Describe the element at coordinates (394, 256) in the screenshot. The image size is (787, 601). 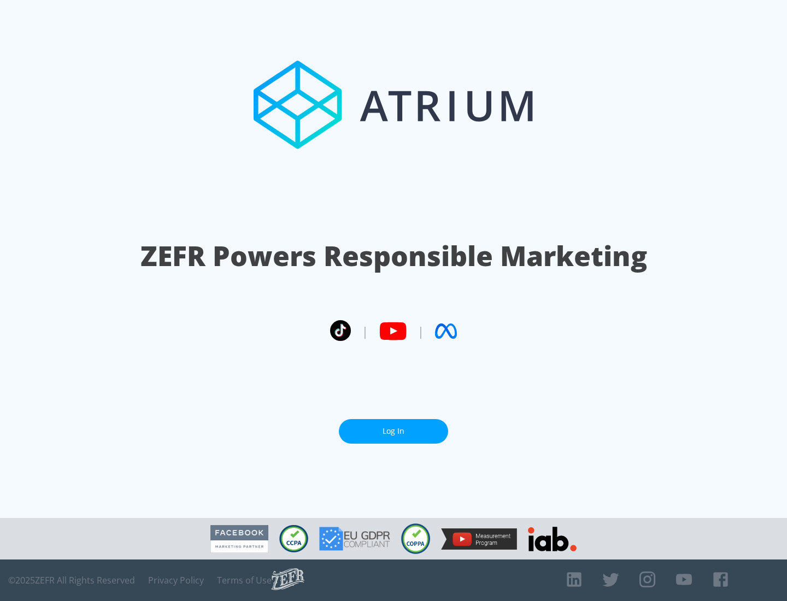
I see `h1: ZEFR Powers Responsible Marketing` at that location.